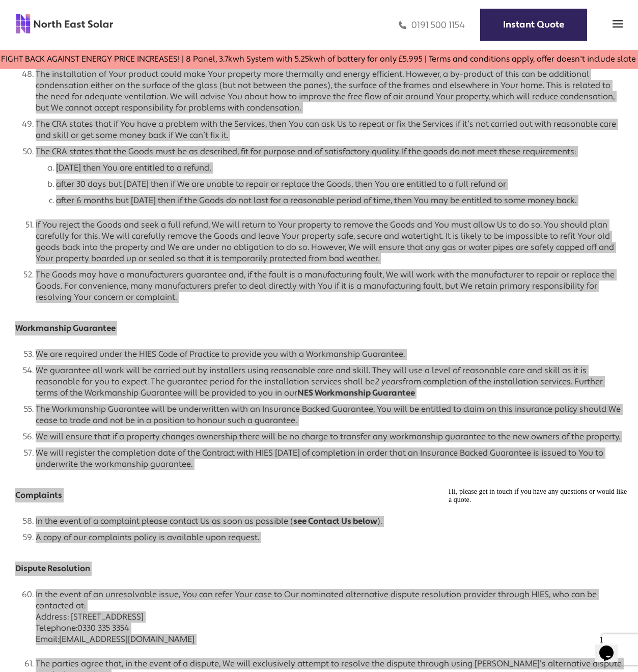 The width and height of the screenshot is (638, 672). What do you see at coordinates (533, 24) in the screenshot?
I see `a: Instant Quote` at bounding box center [533, 24].